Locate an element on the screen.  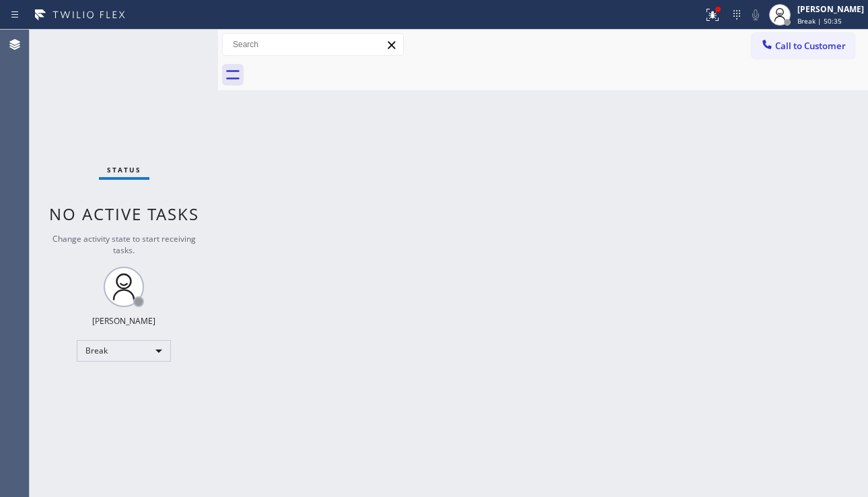
button: Mute is located at coordinates (756, 15).